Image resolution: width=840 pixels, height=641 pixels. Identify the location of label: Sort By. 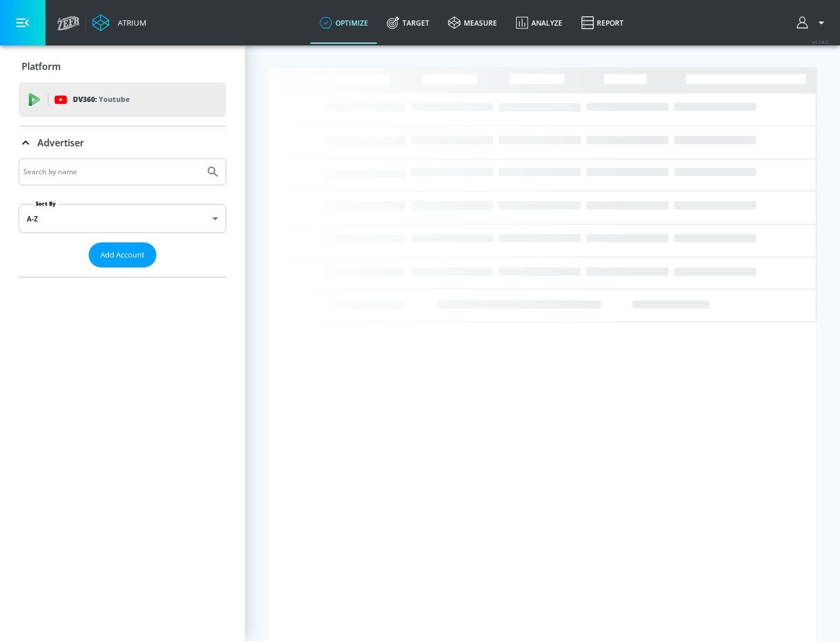
(46, 203).